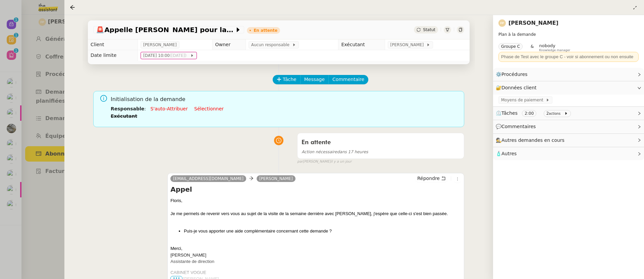 The width and height of the screenshot is (644, 279). I want to click on a: S'auto-attribuer, so click(169, 109).